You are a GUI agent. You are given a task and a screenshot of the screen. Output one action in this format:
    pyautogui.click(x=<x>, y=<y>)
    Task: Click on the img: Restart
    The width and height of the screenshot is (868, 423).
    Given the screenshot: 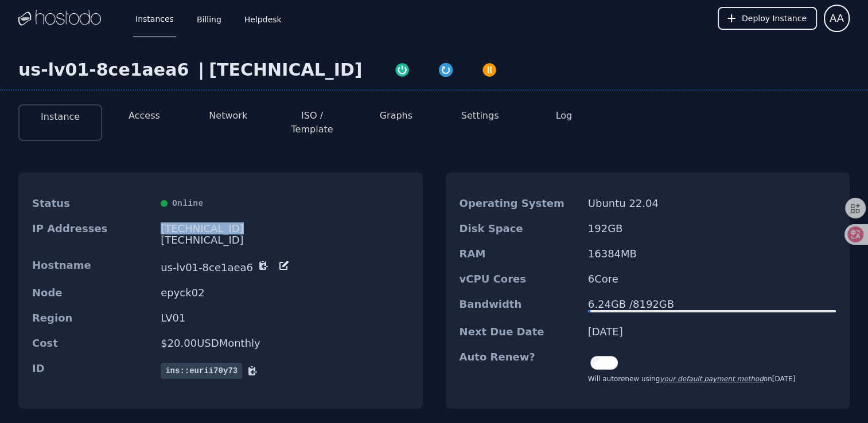 What is the action you would take?
    pyautogui.click(x=445, y=70)
    